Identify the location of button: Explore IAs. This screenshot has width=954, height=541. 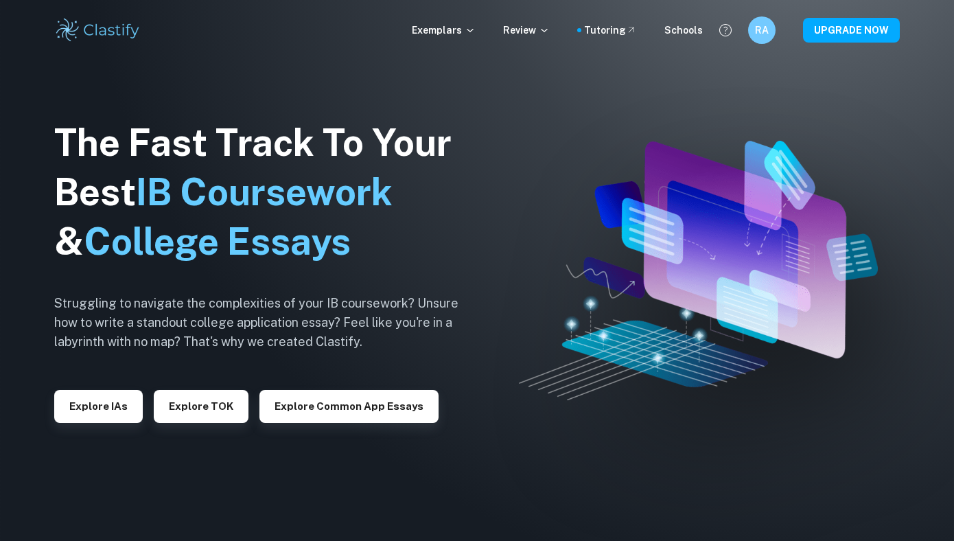
(98, 406).